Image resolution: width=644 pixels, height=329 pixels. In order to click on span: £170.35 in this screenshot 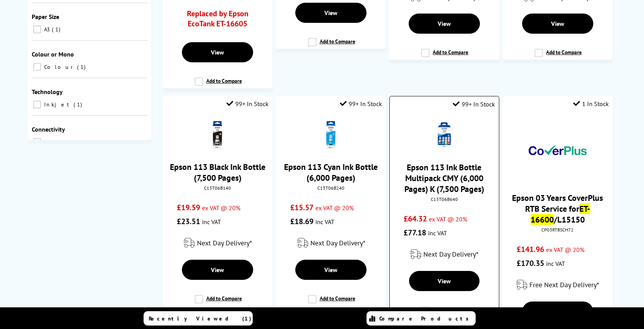, I will do `click(530, 263)`.